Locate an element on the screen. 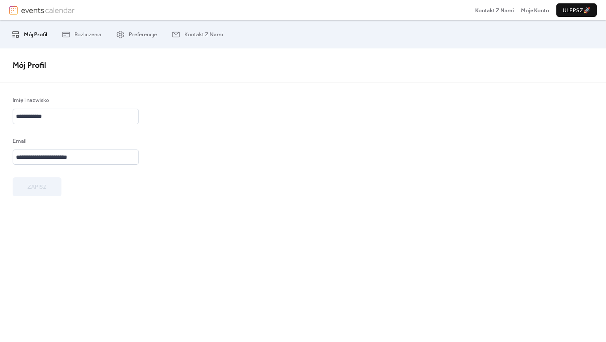 The height and width of the screenshot is (342, 606). div: Imię i nazwisko is located at coordinates (75, 100).